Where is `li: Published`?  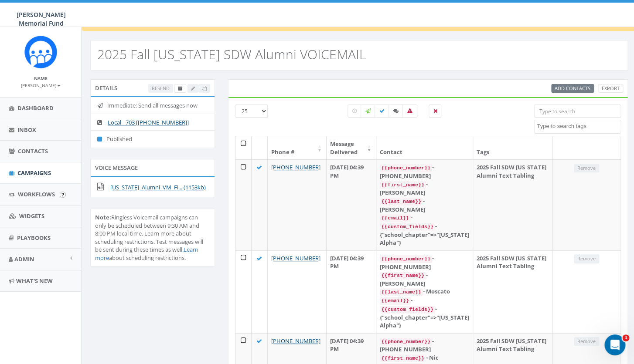
li: Published is located at coordinates (152, 139).